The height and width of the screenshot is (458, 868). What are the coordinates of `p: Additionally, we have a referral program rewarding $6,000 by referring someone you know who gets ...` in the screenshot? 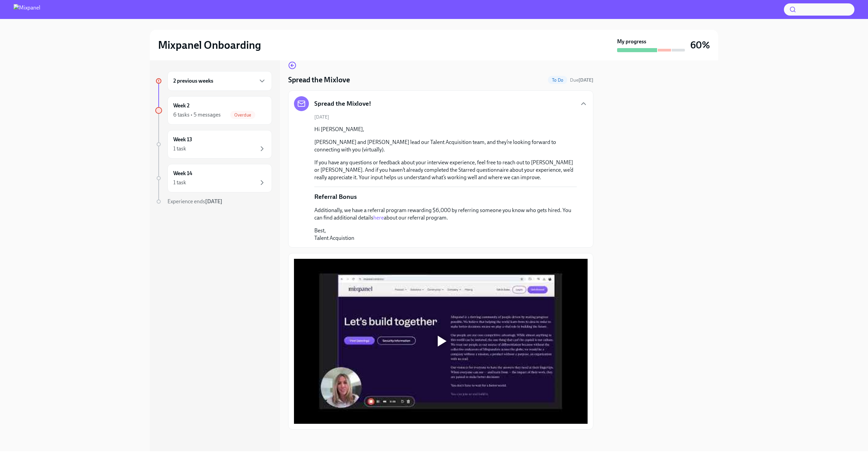 It's located at (445, 214).